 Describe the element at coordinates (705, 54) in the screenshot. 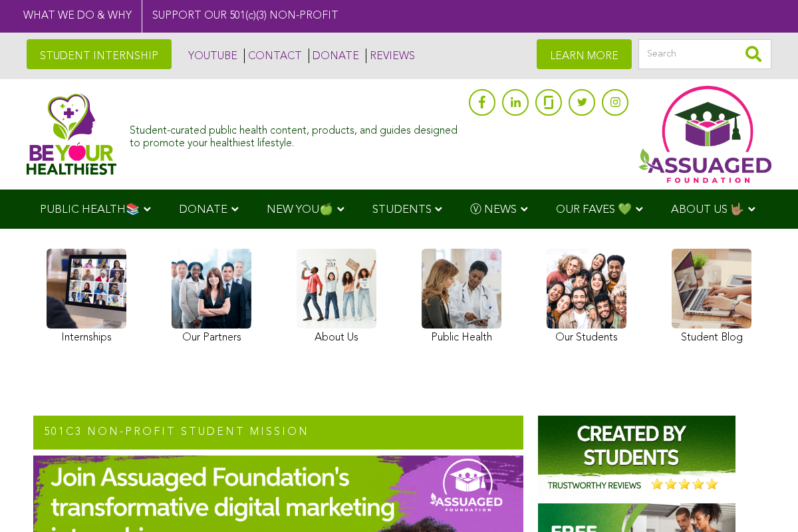

I see `input: Search` at that location.